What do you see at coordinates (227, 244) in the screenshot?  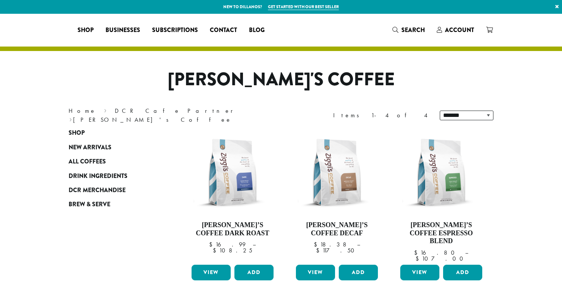 I see `bdi: 16.99` at bounding box center [227, 244].